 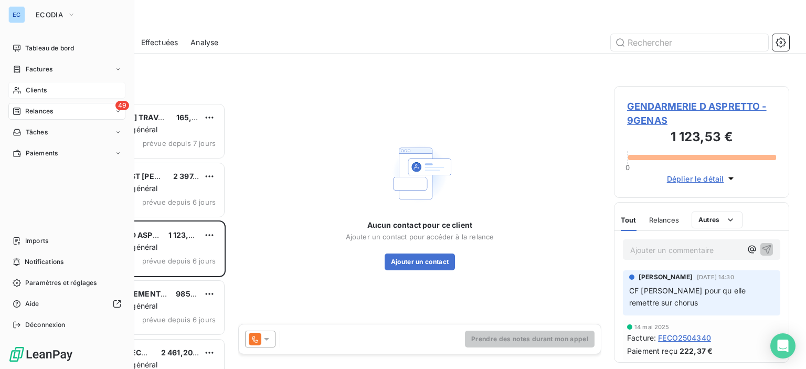 I want to click on h3: 1 123,53 €, so click(x=701, y=138).